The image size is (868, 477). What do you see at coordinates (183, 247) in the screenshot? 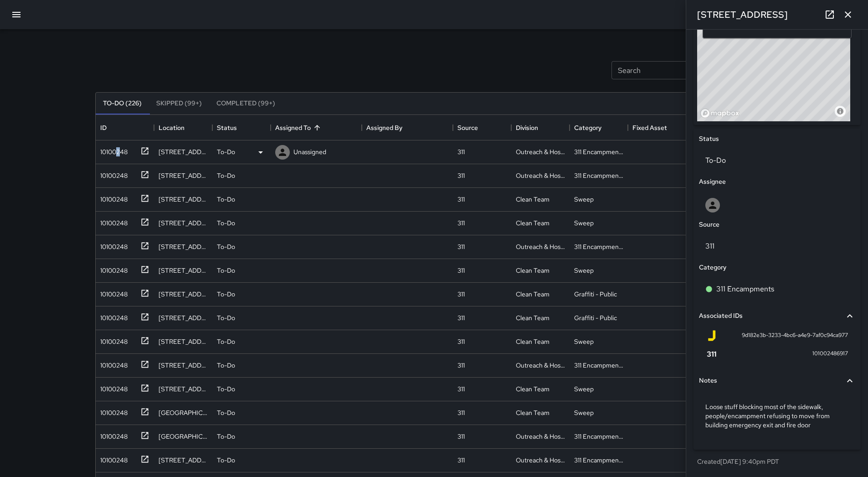
I see `div: 1029 Market Street` at bounding box center [183, 247].